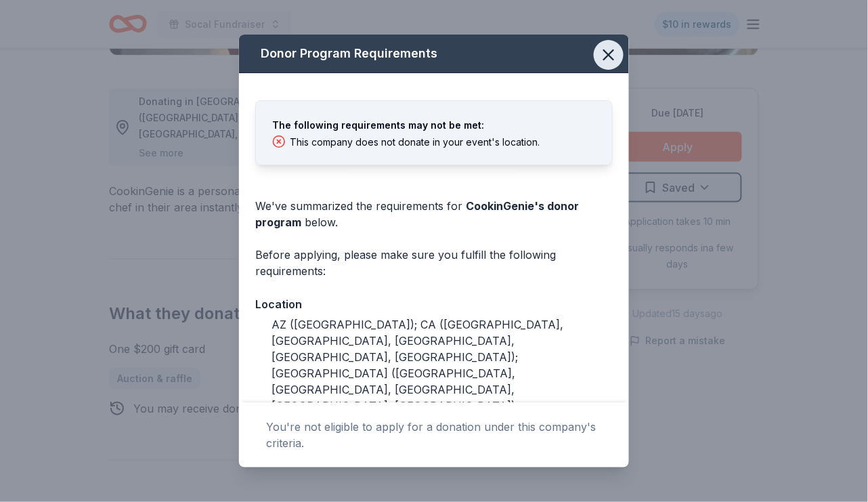 The image size is (868, 502). What do you see at coordinates (434, 304) in the screenshot?
I see `div: Location` at bounding box center [434, 304].